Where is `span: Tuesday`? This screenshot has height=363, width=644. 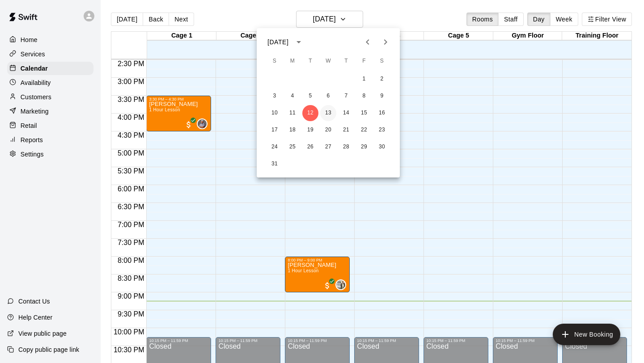 span: Tuesday is located at coordinates (310, 61).